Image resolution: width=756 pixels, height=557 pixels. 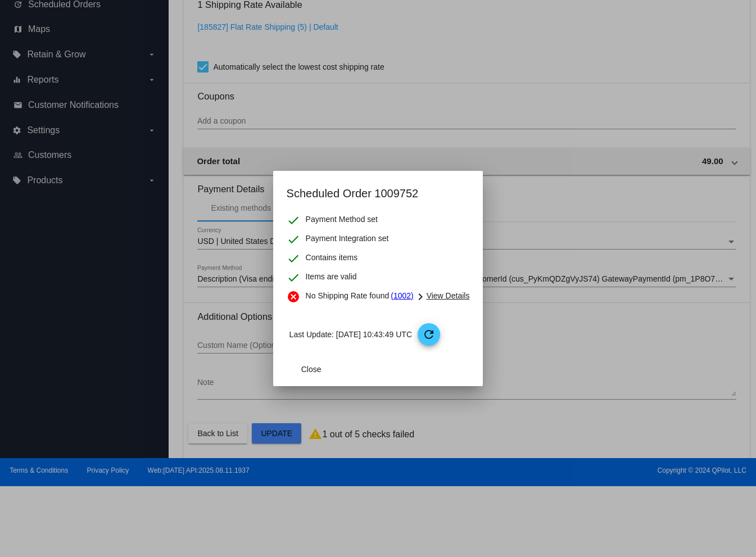 What do you see at coordinates (332, 278) in the screenshot?
I see `span: Items are valid` at bounding box center [332, 278].